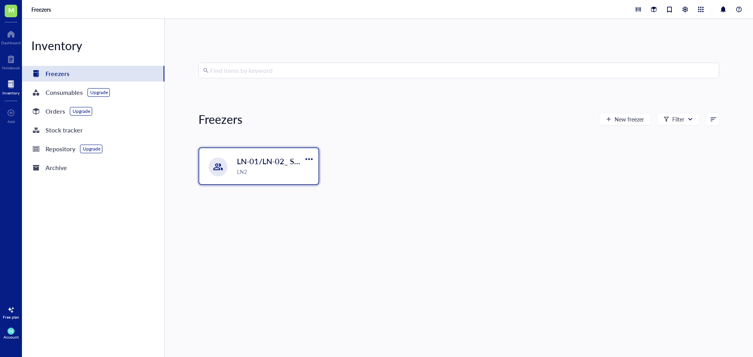 This screenshot has height=357, width=753. Describe the element at coordinates (11, 68) in the screenshot. I see `div: Notebook` at that location.